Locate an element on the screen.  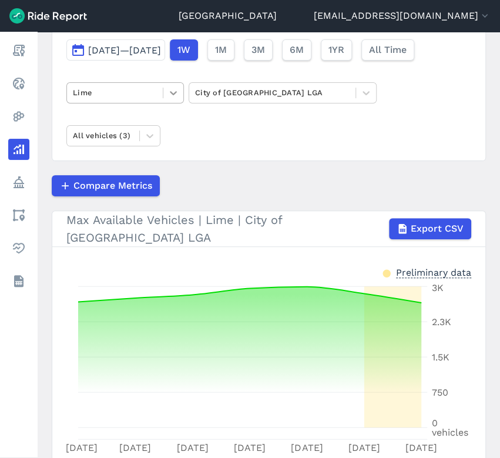
tspan: 3K is located at coordinates (438, 288).